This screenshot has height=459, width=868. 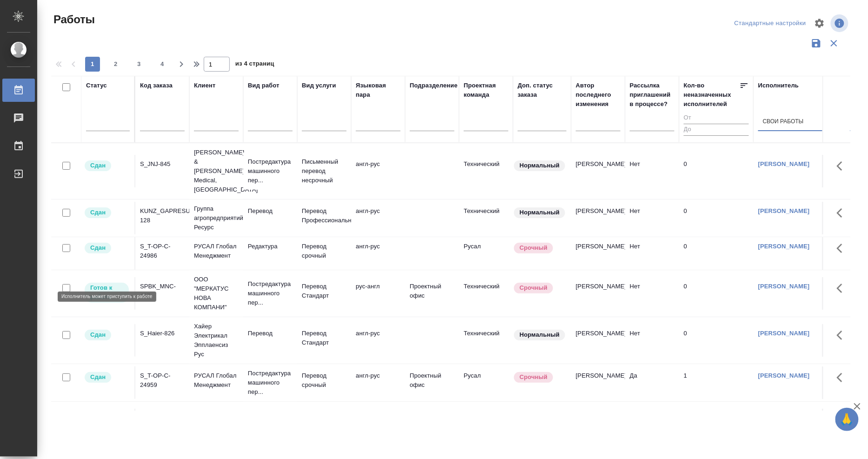 What do you see at coordinates (770, 23) in the screenshot?
I see `div: split button` at bounding box center [770, 23].